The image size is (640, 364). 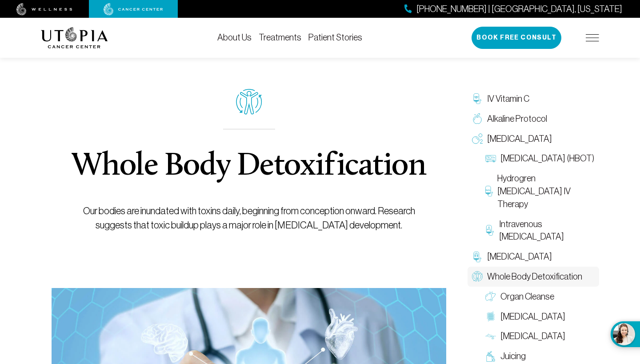 What do you see at coordinates (513, 356) in the screenshot?
I see `span: Juicing` at bounding box center [513, 356].